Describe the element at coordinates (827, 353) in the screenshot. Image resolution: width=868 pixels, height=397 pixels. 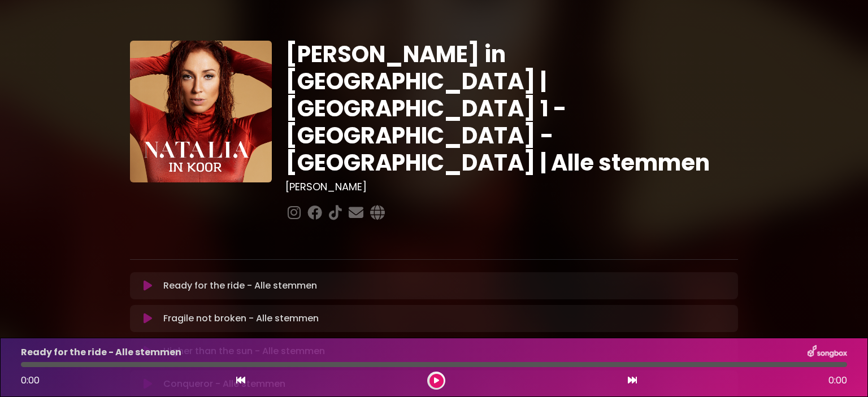
I see `img: songbox-logo-white.png` at that location.